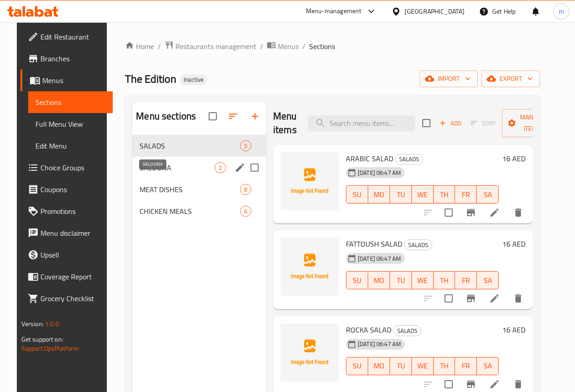 The image size is (575, 392). Describe the element at coordinates (199, 168) in the screenshot. I see `div: SALOONA2edit` at that location.